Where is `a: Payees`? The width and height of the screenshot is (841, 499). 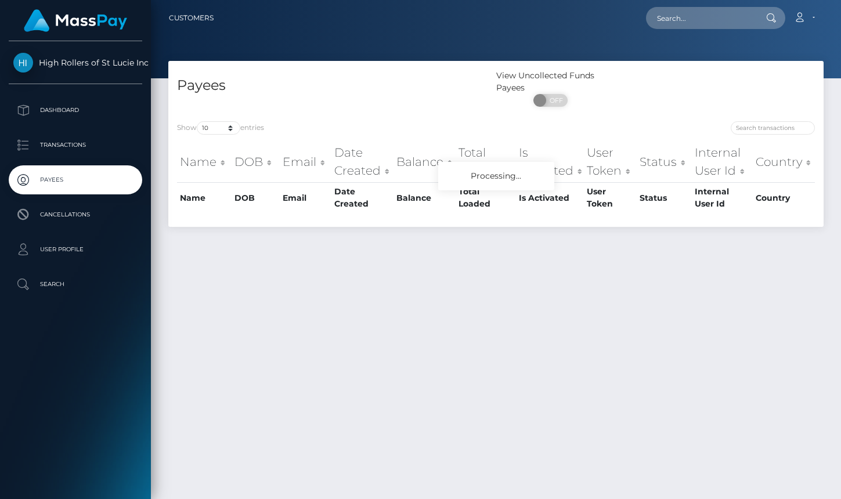
a: Payees is located at coordinates (75, 180).